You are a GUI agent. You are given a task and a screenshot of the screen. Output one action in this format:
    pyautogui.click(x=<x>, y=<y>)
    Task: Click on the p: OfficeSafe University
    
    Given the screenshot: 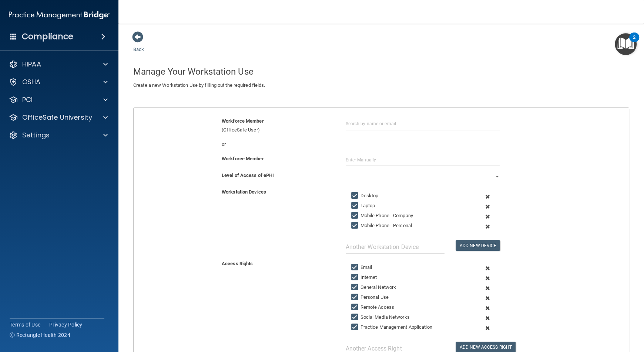 What is the action you would take?
    pyautogui.click(x=57, y=118)
    